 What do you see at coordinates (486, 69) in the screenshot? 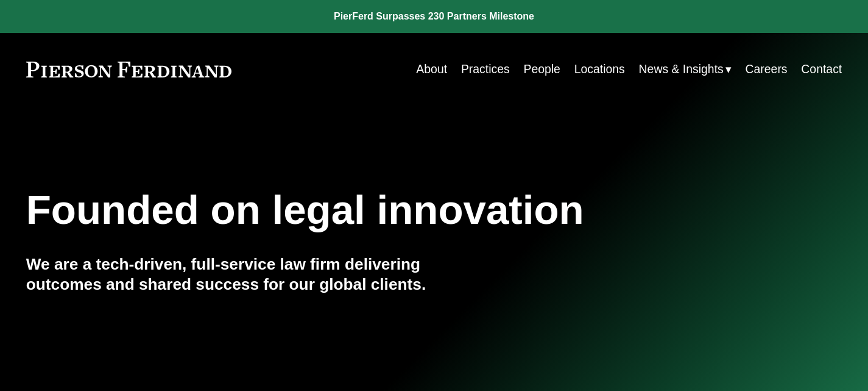
I see `a: Practices` at bounding box center [486, 69].